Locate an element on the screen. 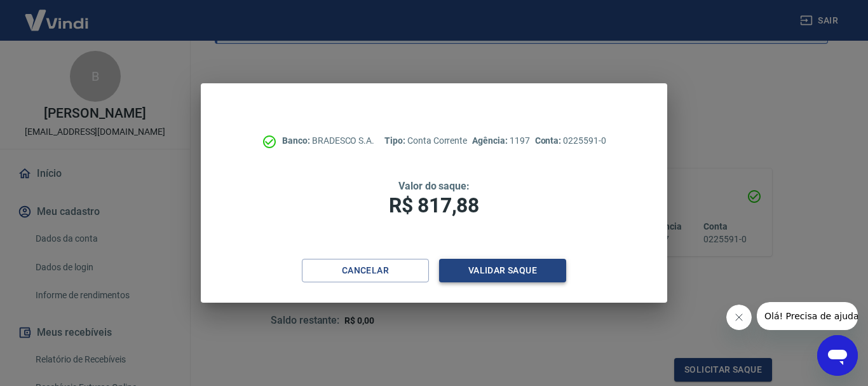  p: Conta Corrente is located at coordinates (426, 140).